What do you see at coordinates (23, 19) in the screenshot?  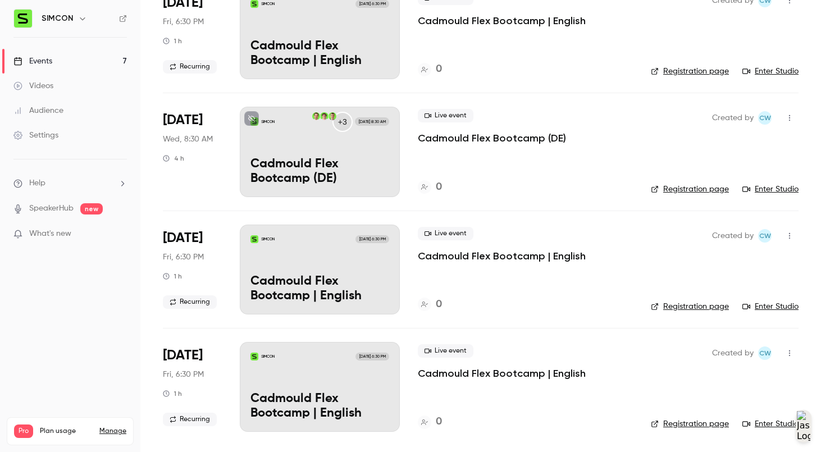 I see `img: SIMCON` at bounding box center [23, 19].